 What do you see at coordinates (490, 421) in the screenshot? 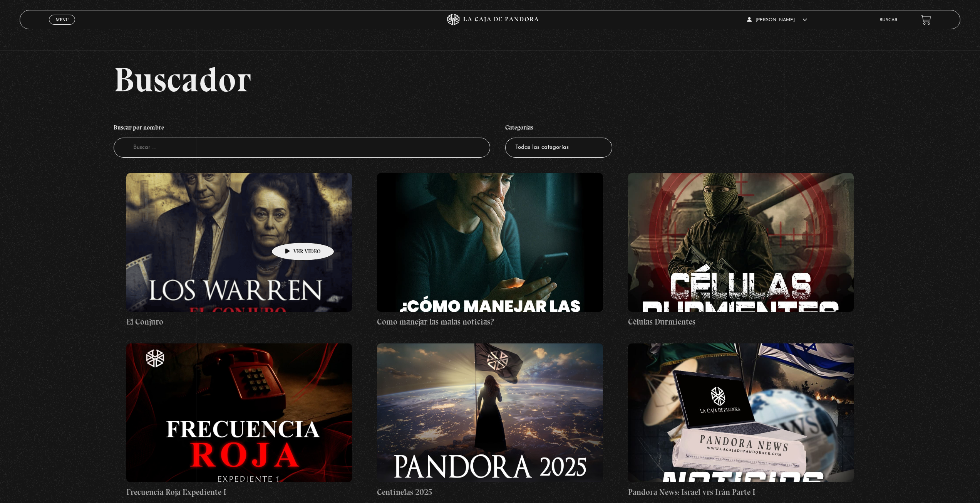
I see `a: Centinelas 2025` at bounding box center [490, 421].